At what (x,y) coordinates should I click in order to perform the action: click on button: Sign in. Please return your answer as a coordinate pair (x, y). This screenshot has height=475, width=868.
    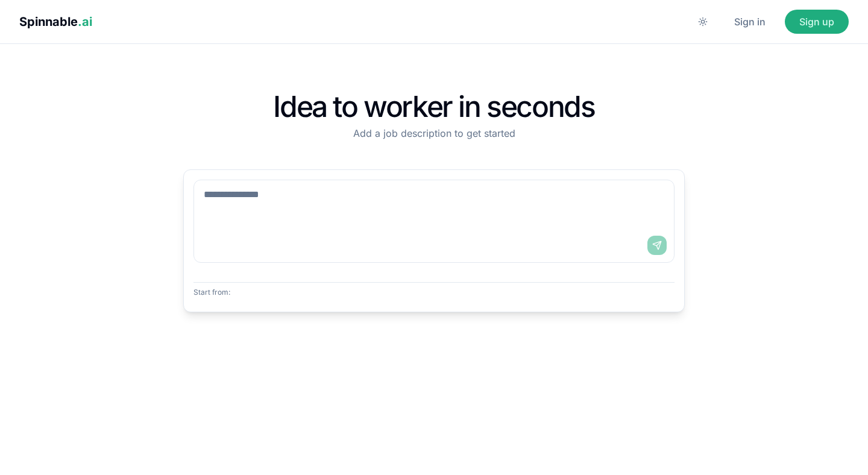
    Looking at the image, I should click on (750, 22).